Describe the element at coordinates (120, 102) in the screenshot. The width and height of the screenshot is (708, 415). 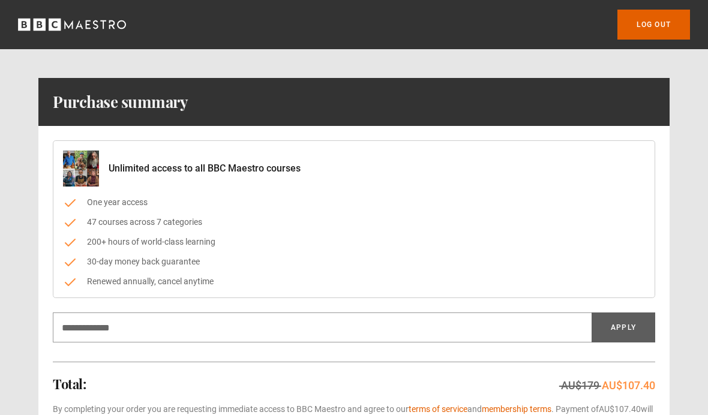
I see `h1: Purchase summary` at that location.